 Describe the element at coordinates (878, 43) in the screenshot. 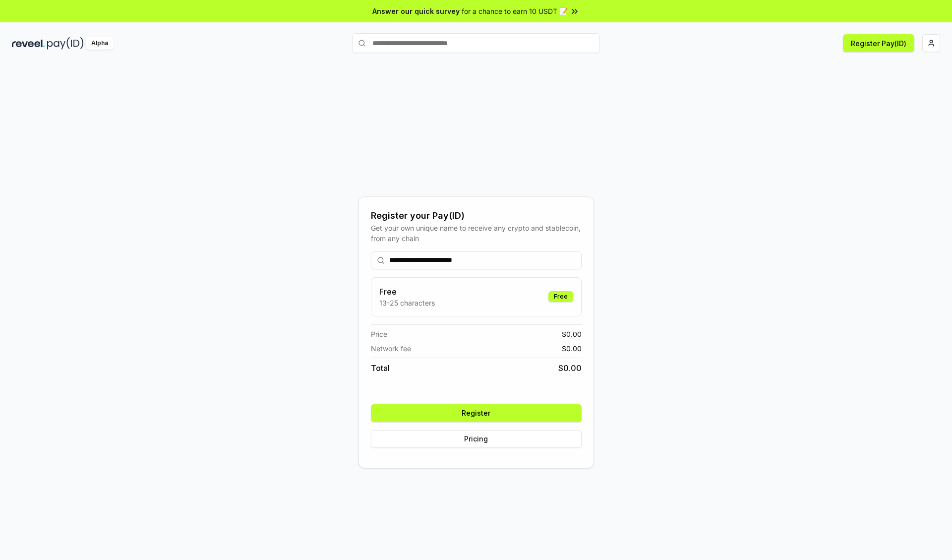

I see `button: Register Pay(ID)` at that location.